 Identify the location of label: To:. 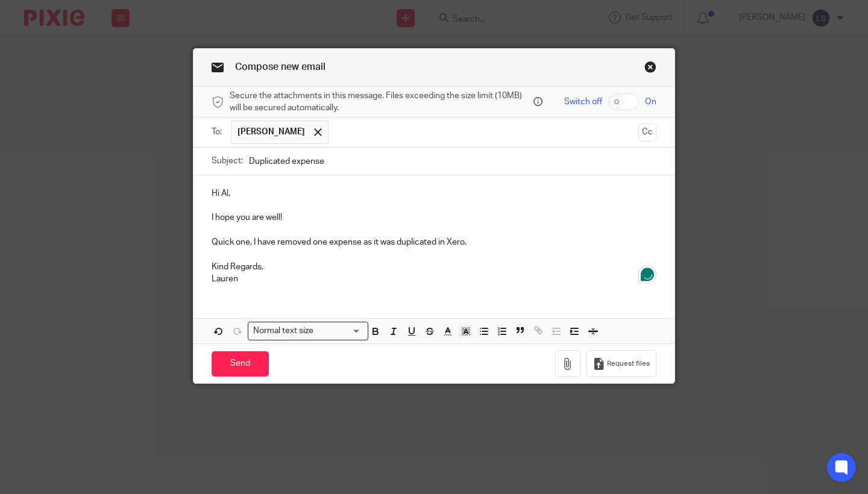
(218, 132).